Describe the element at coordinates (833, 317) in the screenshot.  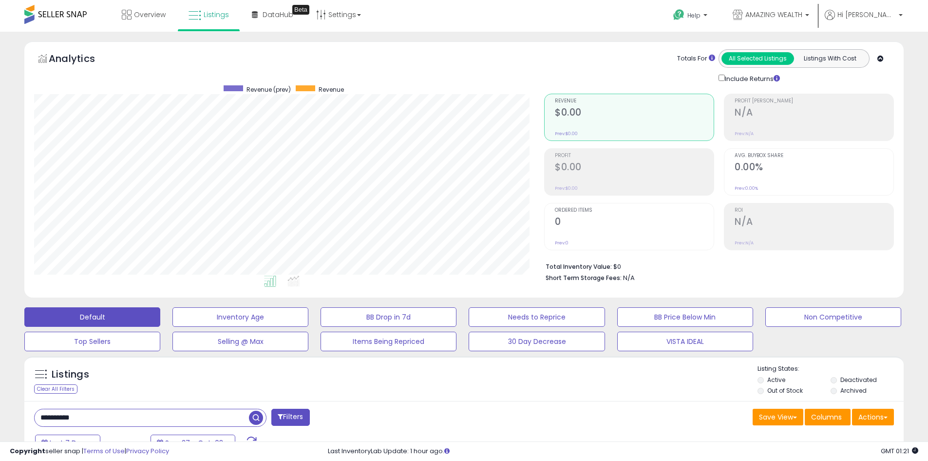
I see `button: Non Competitive` at that location.